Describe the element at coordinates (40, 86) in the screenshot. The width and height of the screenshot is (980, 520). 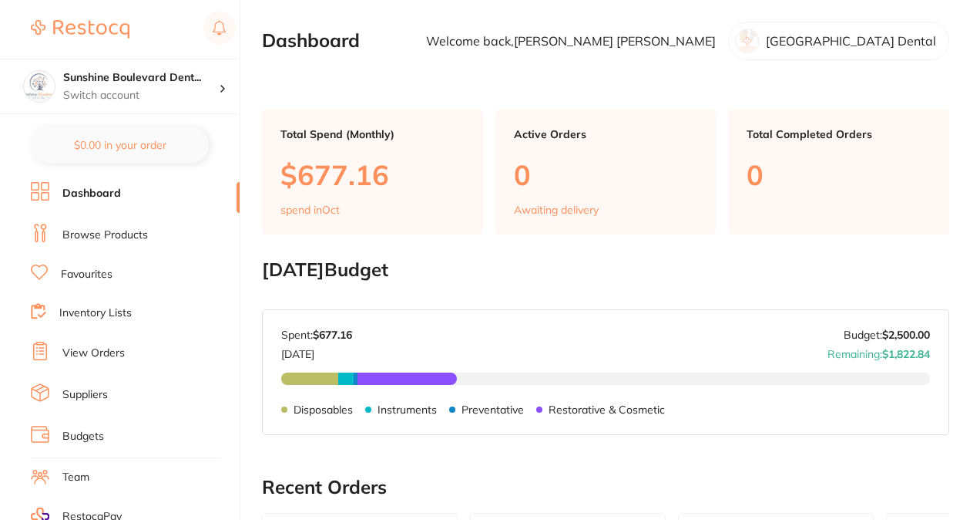
I see `img: Sunshine Boulevard Dental` at that location.